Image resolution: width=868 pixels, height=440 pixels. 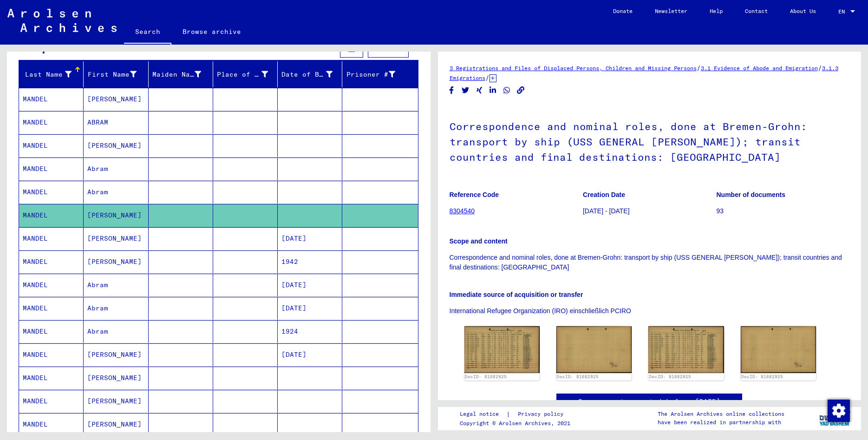 What do you see at coordinates (380, 75) in the screenshot?
I see `mat-header-cell: Prisoner #` at bounding box center [380, 75].